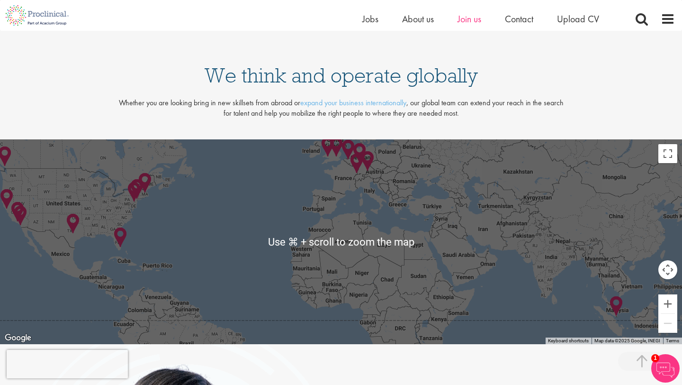 This screenshot has height=385, width=682. I want to click on a: Open this area in Google Maps (opens a new window), so click(18, 338).